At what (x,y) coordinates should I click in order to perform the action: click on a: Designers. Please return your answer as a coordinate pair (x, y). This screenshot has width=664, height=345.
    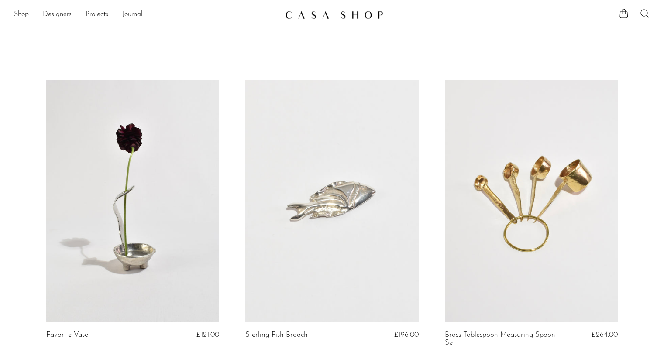
    Looking at the image, I should click on (57, 15).